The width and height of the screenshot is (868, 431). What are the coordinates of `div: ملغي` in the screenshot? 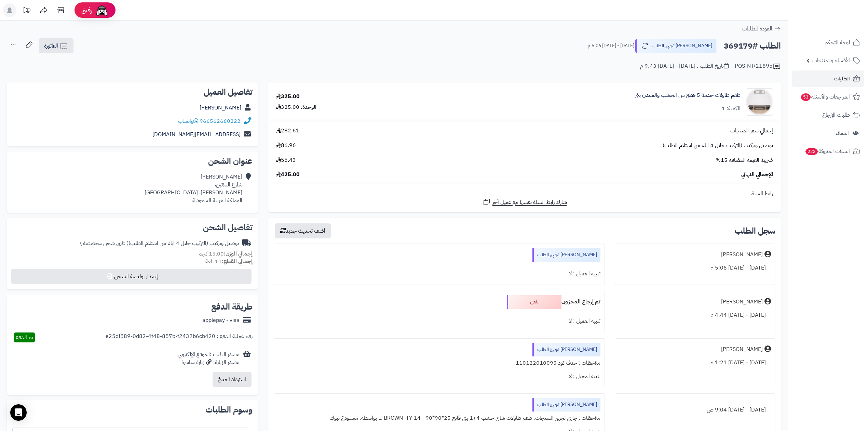 It's located at (534, 302).